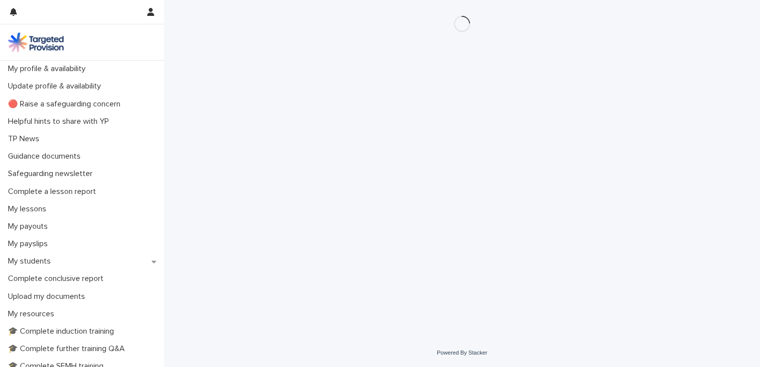 The width and height of the screenshot is (760, 367). Describe the element at coordinates (63, 331) in the screenshot. I see `p: 🎓 Complete induction training` at that location.